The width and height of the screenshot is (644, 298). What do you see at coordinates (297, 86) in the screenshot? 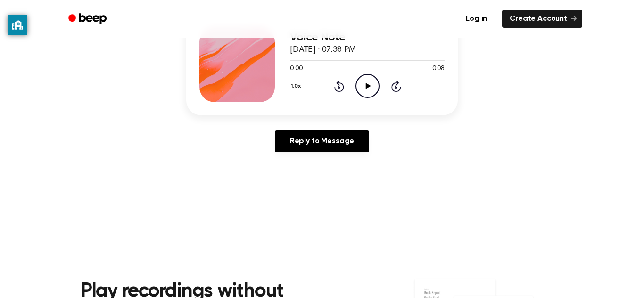
I see `button: 1.0x` at bounding box center [297, 86].